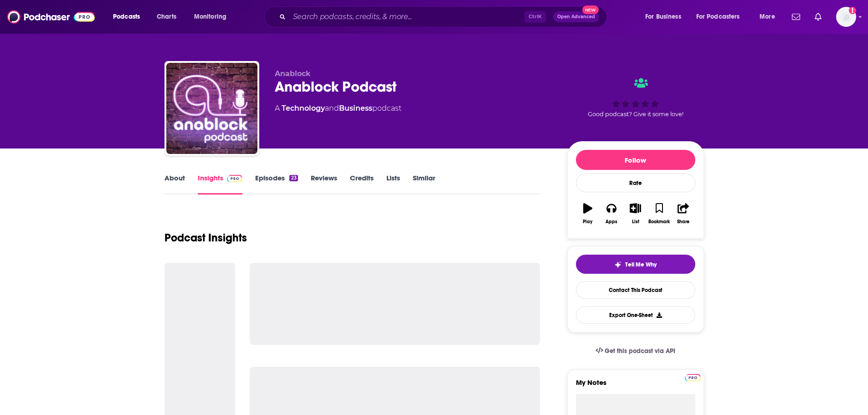  I want to click on svg: Add a profile image, so click(852, 10).